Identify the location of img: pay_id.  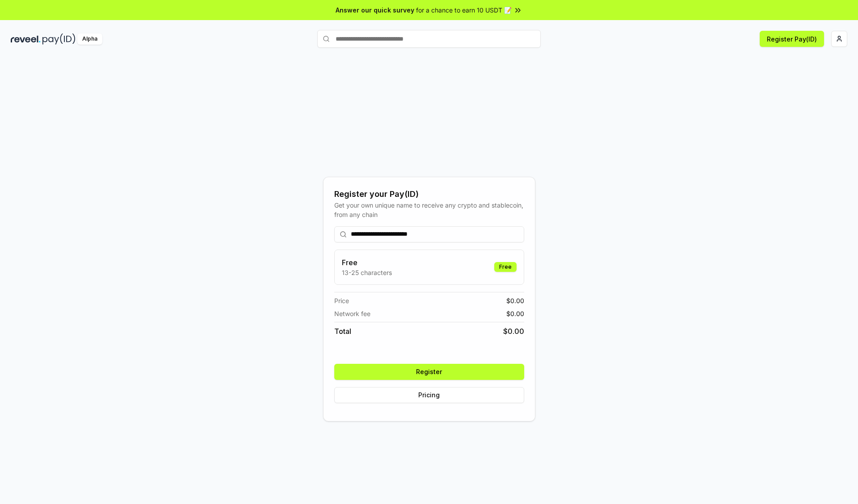
(59, 39).